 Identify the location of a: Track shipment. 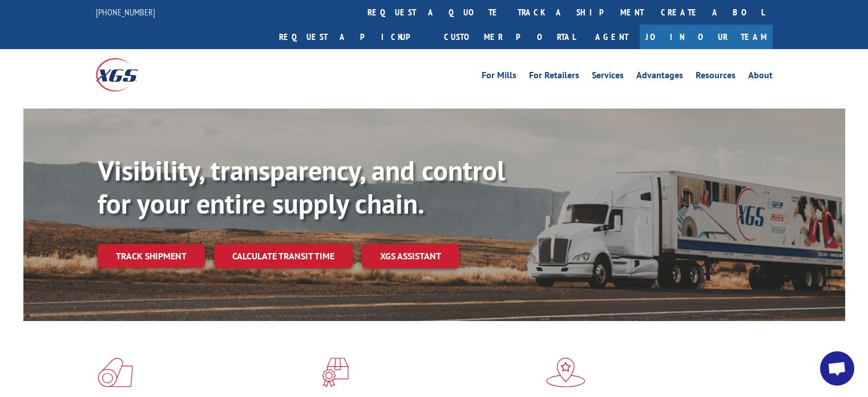
(151, 256).